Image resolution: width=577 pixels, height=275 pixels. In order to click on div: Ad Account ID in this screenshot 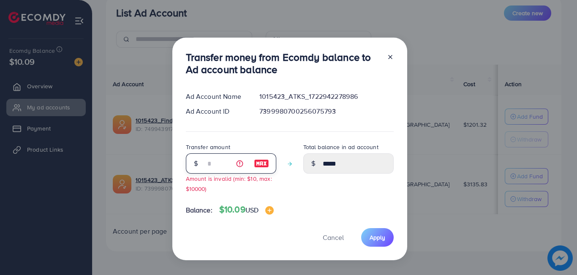, I will do `click(216, 111)`.